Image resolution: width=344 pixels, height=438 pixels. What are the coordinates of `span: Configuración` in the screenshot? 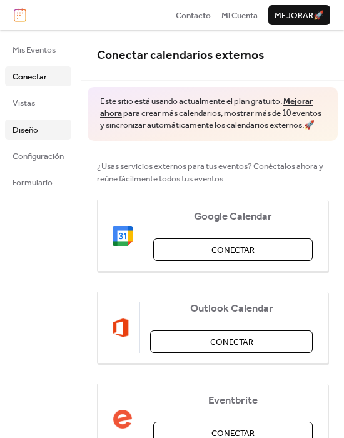 It's located at (38, 156).